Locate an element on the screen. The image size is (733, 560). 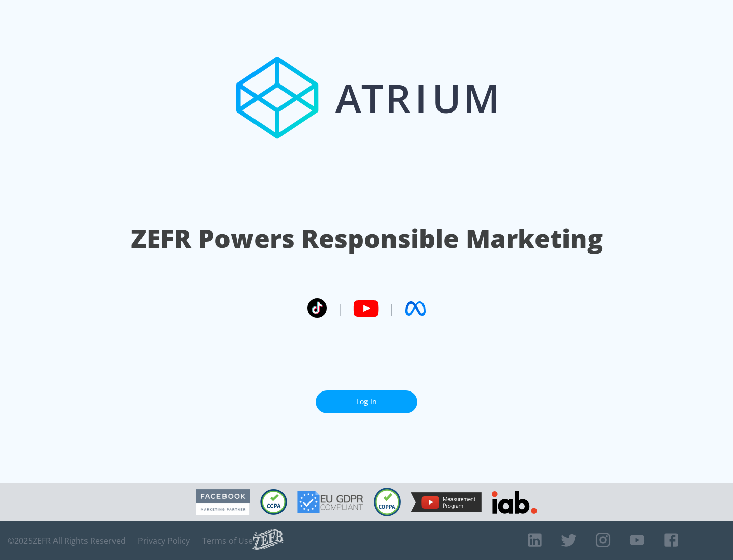
img: COPPA Compliant is located at coordinates (387, 502).